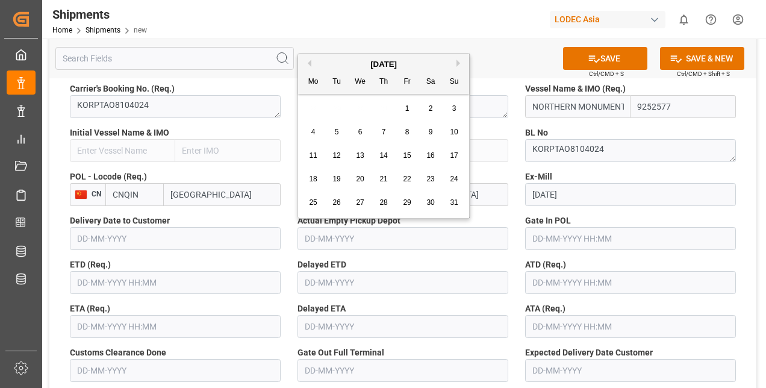  What do you see at coordinates (321, 308) in the screenshot?
I see `span: Delayed ETA` at bounding box center [321, 308].